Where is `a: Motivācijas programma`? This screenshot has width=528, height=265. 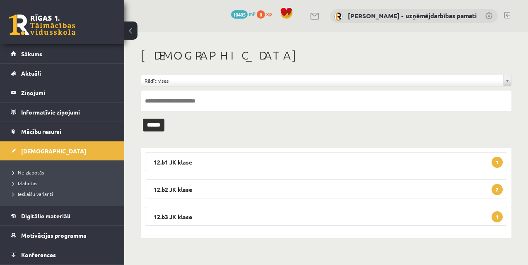 a: Motivācijas programma is located at coordinates (62, 236).